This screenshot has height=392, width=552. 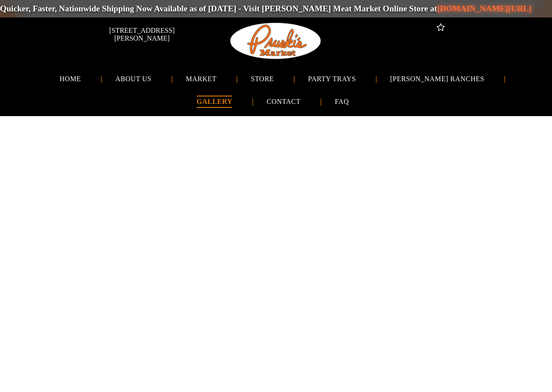 What do you see at coordinates (215, 102) in the screenshot?
I see `a: GALLERY` at bounding box center [215, 102].